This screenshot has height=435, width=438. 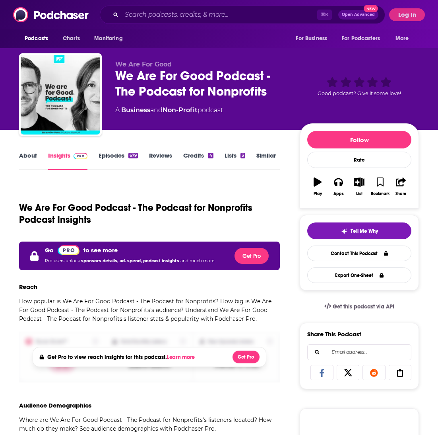 What do you see at coordinates (146, 213) in the screenshot?
I see `h1: We Are For Good Podcast - The Podcast for Nonprofits Podcast Insights` at bounding box center [146, 213].